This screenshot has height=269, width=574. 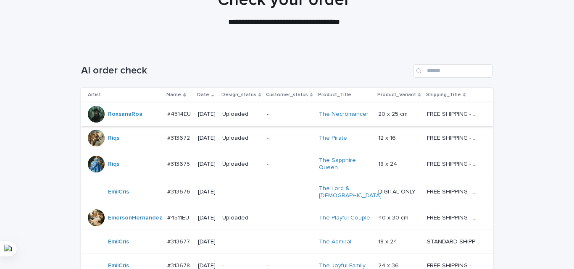 I want to click on p: STANDARD SHIPPING - Up to 4 weeks, so click(x=454, y=241).